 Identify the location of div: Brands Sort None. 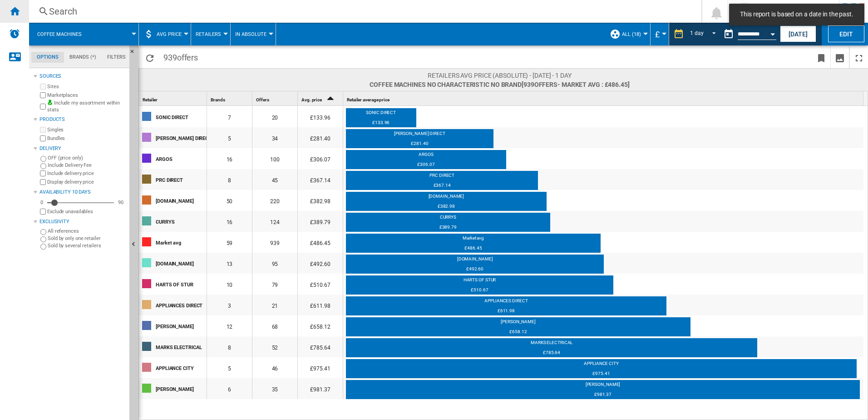
(230, 98).